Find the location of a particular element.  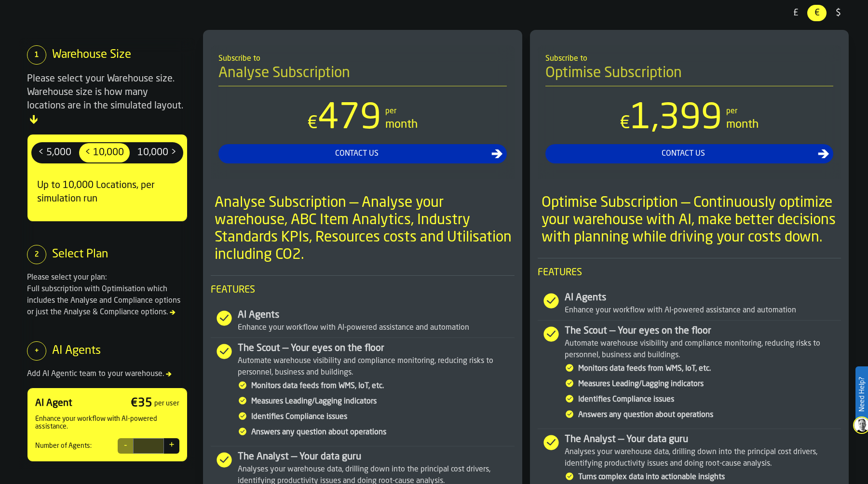

span: < 5,000 is located at coordinates (54, 153).